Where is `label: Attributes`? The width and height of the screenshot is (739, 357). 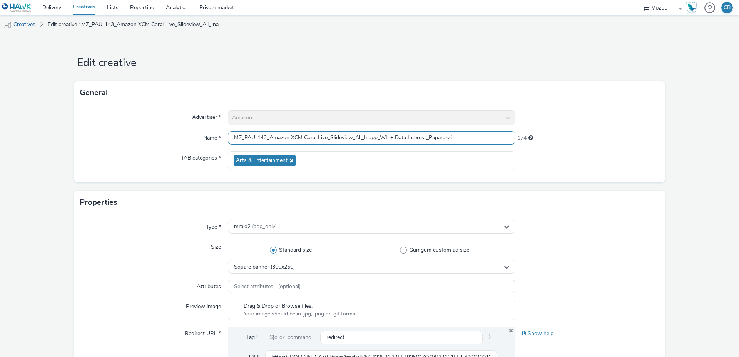
label: Attributes is located at coordinates (209, 285).